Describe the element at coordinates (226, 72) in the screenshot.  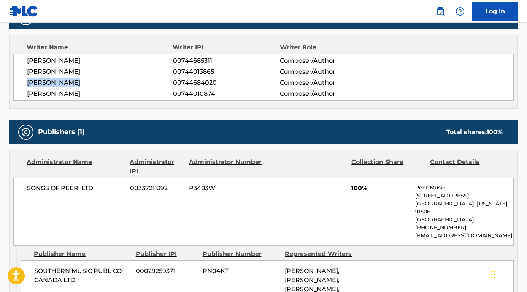
I see `span: 00744013865` at that location.